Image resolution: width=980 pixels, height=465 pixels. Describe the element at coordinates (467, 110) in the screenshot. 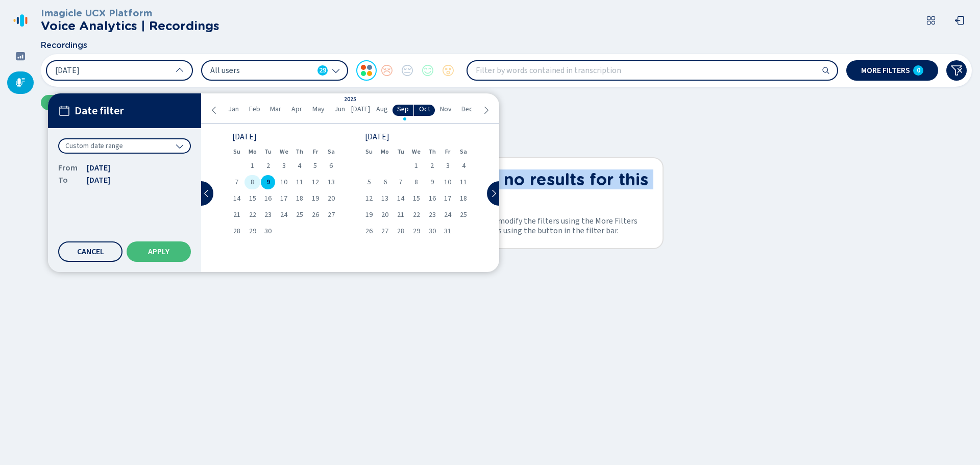

I see `span: Dec` at that location.